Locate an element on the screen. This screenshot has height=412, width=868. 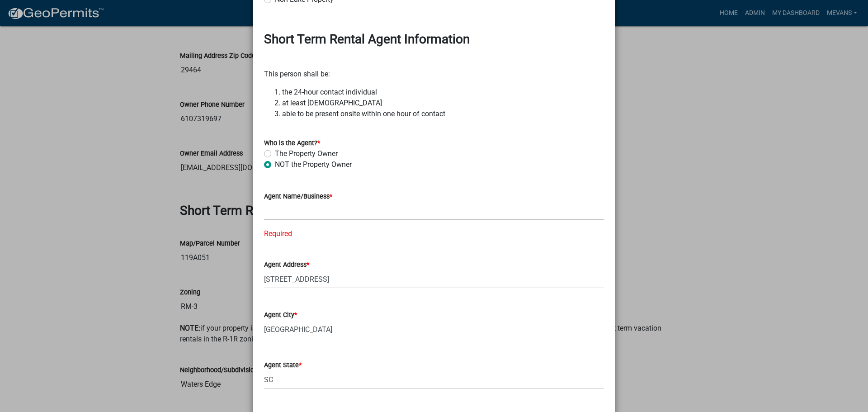
label: Who is the Agent? is located at coordinates (292, 144).